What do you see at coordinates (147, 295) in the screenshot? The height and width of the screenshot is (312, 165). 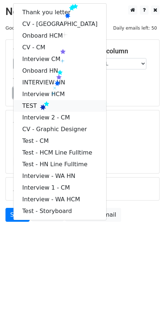 I see `div: Chat Widget` at bounding box center [147, 295].